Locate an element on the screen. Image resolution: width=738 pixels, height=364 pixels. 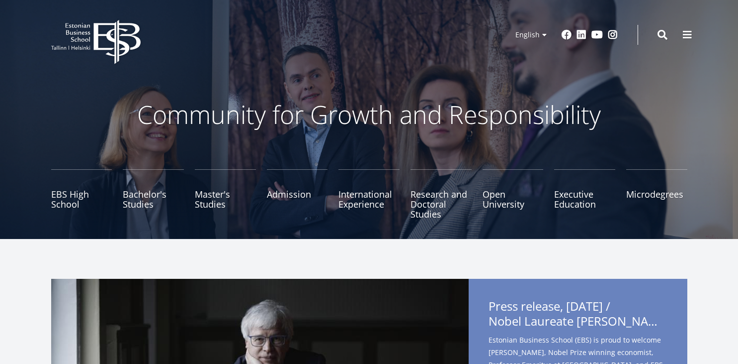
a: Admission is located at coordinates (297, 194).